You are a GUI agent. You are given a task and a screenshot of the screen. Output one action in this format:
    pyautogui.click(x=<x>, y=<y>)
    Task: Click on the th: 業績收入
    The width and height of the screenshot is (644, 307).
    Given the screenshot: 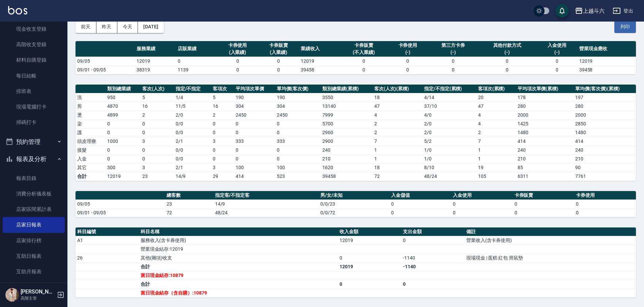 What is the action you would take?
    pyautogui.click(x=320, y=49)
    